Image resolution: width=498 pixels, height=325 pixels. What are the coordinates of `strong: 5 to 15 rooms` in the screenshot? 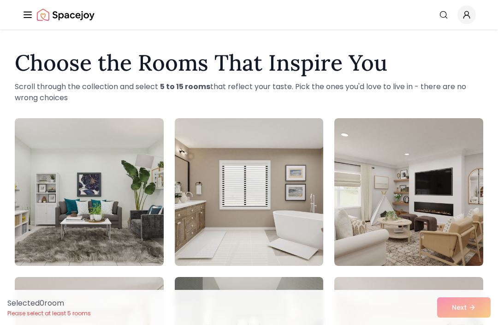 It's located at (185, 86).